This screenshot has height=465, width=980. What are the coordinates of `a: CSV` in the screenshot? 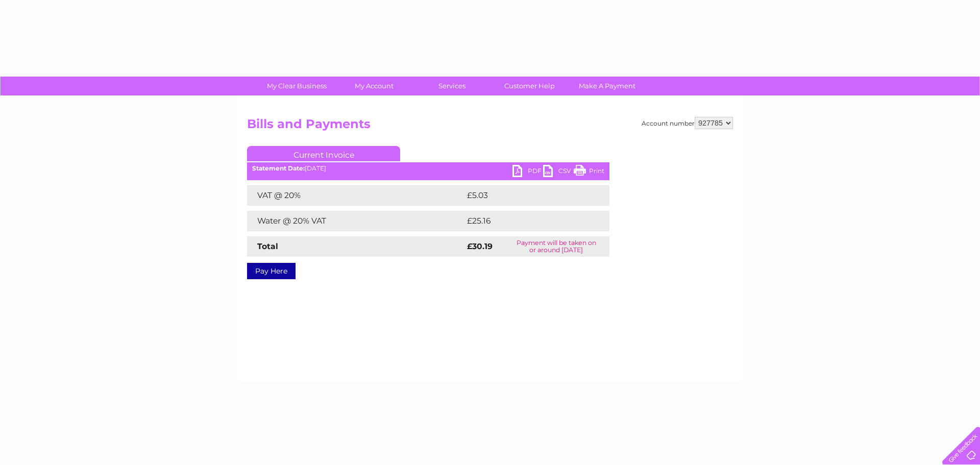 It's located at (558, 172).